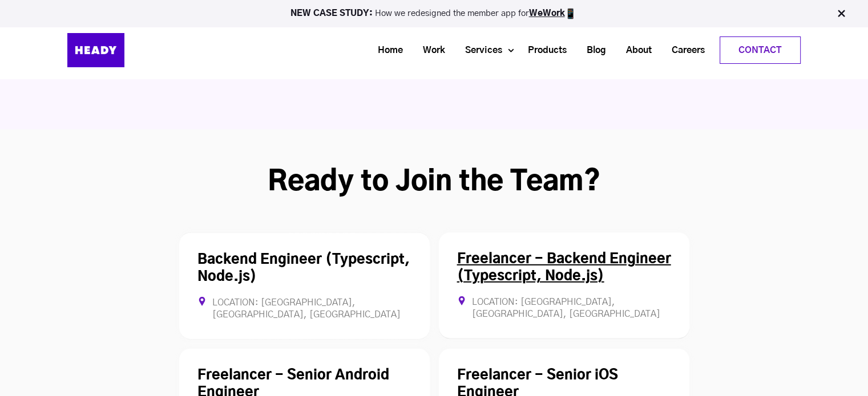  What do you see at coordinates (476, 50) in the screenshot?
I see `div: Navigation Menu` at bounding box center [476, 50].